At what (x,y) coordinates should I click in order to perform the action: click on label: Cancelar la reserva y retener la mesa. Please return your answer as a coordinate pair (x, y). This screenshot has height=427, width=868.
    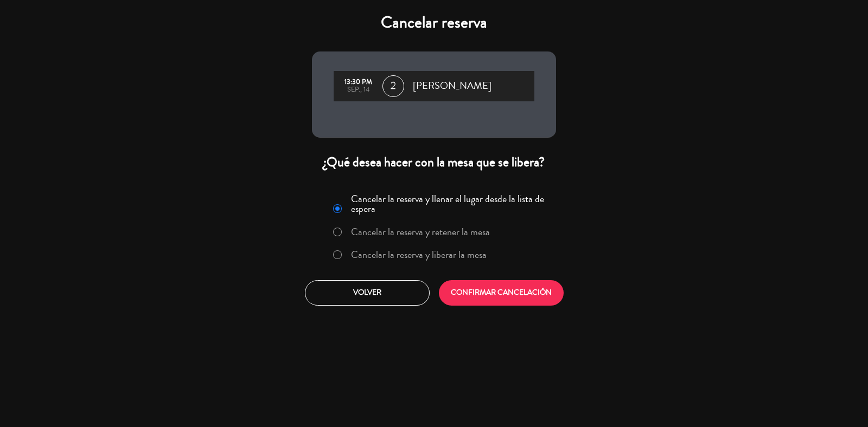
    Looking at the image, I should click on (420, 232).